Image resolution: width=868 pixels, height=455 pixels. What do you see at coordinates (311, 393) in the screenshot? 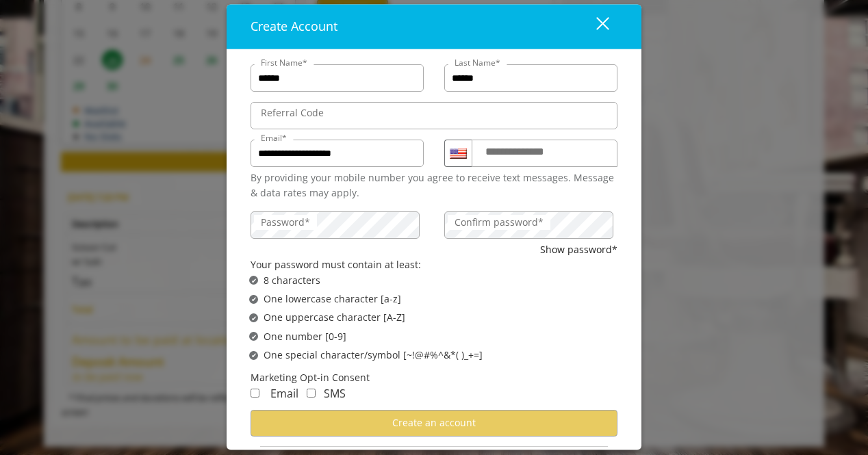
I see `input: Receive Marketing SMS` at bounding box center [311, 393].